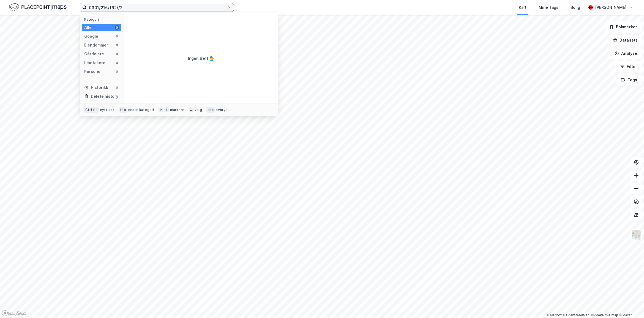 The height and width of the screenshot is (318, 644). What do you see at coordinates (630, 305) in the screenshot?
I see `div: Chat Widget` at bounding box center [630, 305].